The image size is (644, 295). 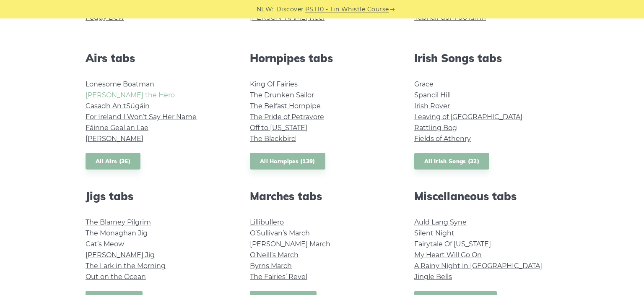 I want to click on a: The Lark in the Morning, so click(x=125, y=266).